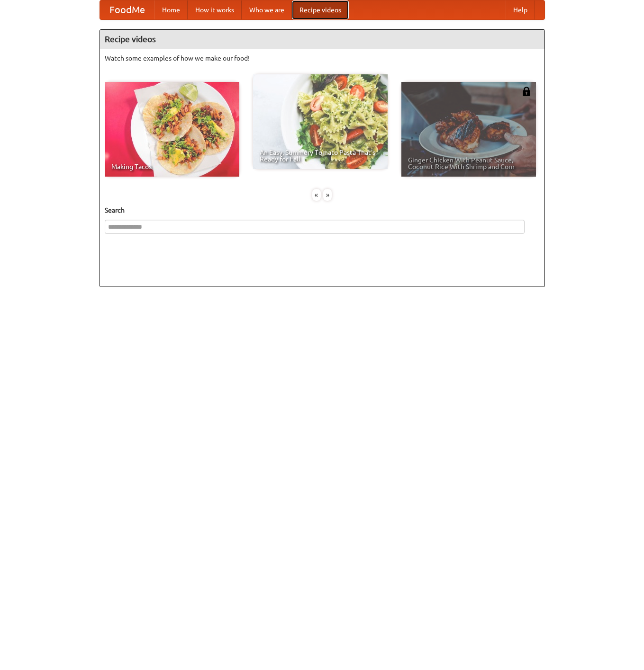 Image resolution: width=644 pixels, height=670 pixels. Describe the element at coordinates (321, 10) in the screenshot. I see `a: Recipe videos` at that location.